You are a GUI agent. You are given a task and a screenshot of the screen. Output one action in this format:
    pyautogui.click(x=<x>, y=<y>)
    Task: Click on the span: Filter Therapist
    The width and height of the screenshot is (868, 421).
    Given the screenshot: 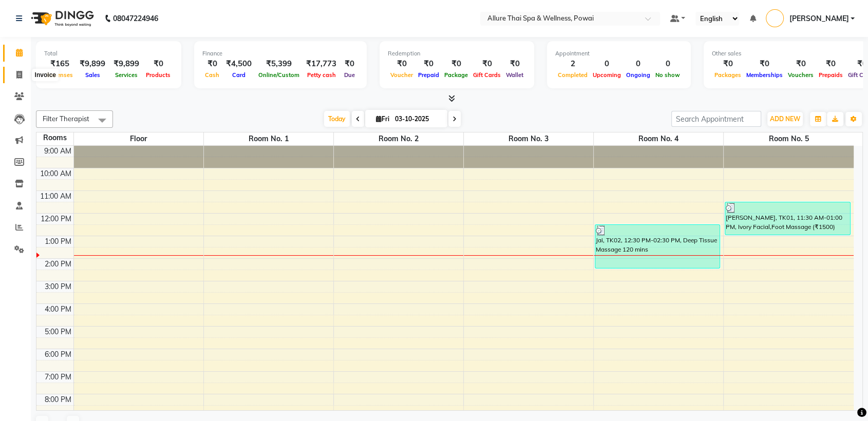 What is the action you would take?
    pyautogui.click(x=66, y=119)
    